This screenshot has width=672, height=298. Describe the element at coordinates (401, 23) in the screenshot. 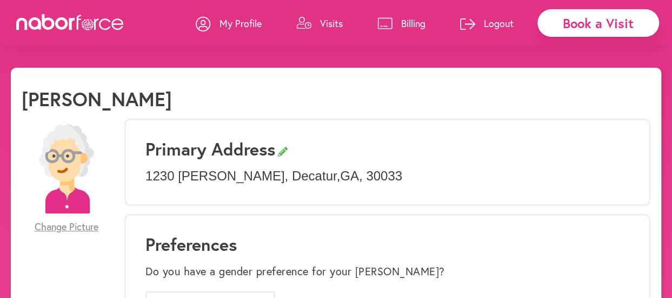

I see `a: Billing` at that location.